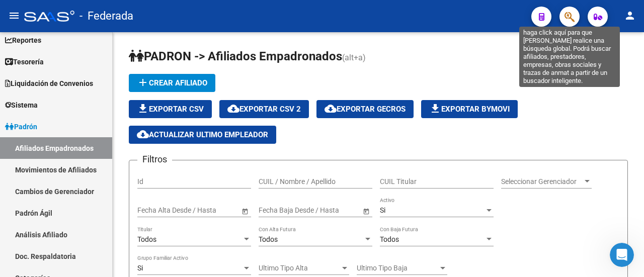 This screenshot has height=277, width=644. What do you see at coordinates (630, 16) in the screenshot?
I see `mat-icon: person` at bounding box center [630, 16].